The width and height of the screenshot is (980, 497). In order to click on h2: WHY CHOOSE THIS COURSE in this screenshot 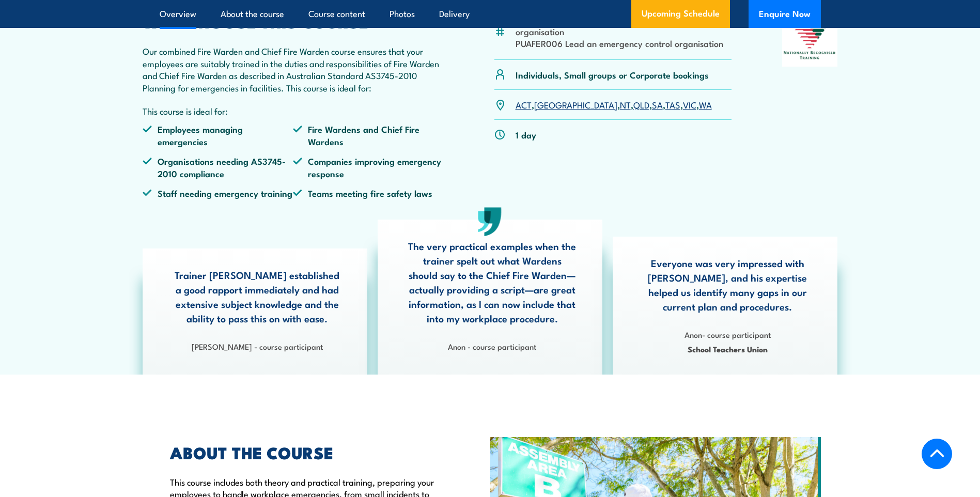, I will do `click(293, 21)`.